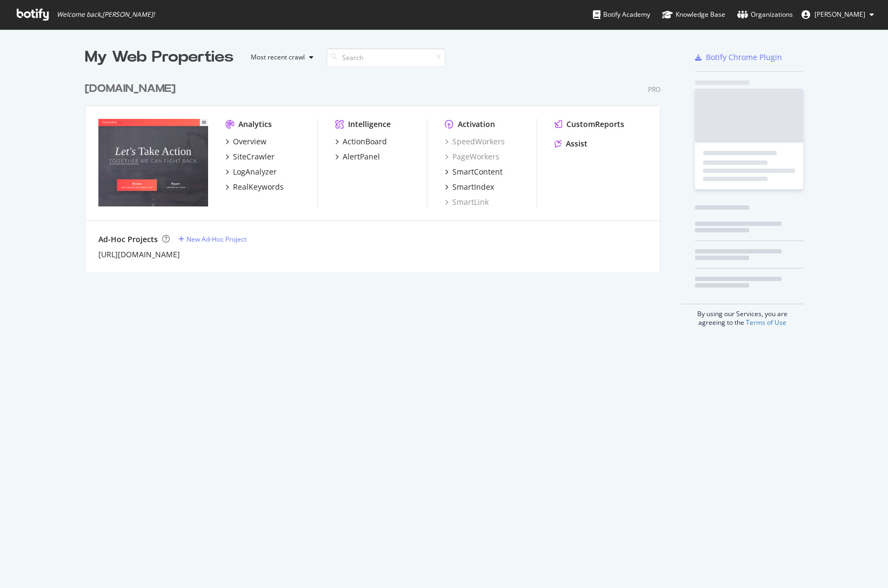  Describe the element at coordinates (255, 124) in the screenshot. I see `div: Analytics` at that location.